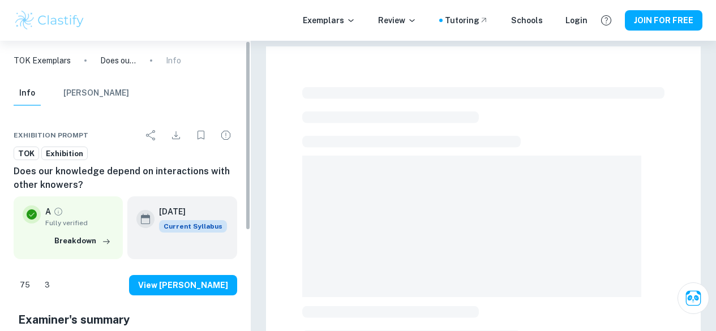 The width and height of the screenshot is (716, 331). What do you see at coordinates (58, 212) in the screenshot?
I see `a: Grade fully verified` at bounding box center [58, 212].